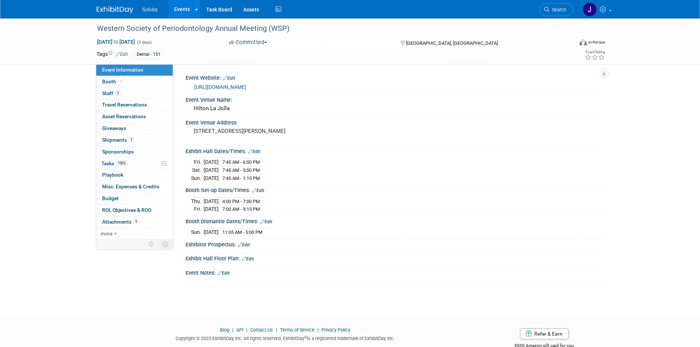  Describe the element at coordinates (110, 198) in the screenshot. I see `span: Budget` at that location.